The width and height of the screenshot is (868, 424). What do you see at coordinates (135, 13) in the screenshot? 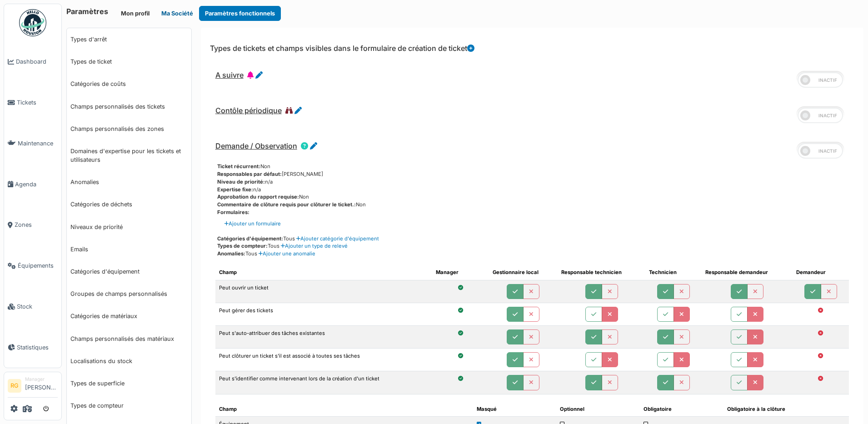
I see `button: Mon profil` at bounding box center [135, 13].